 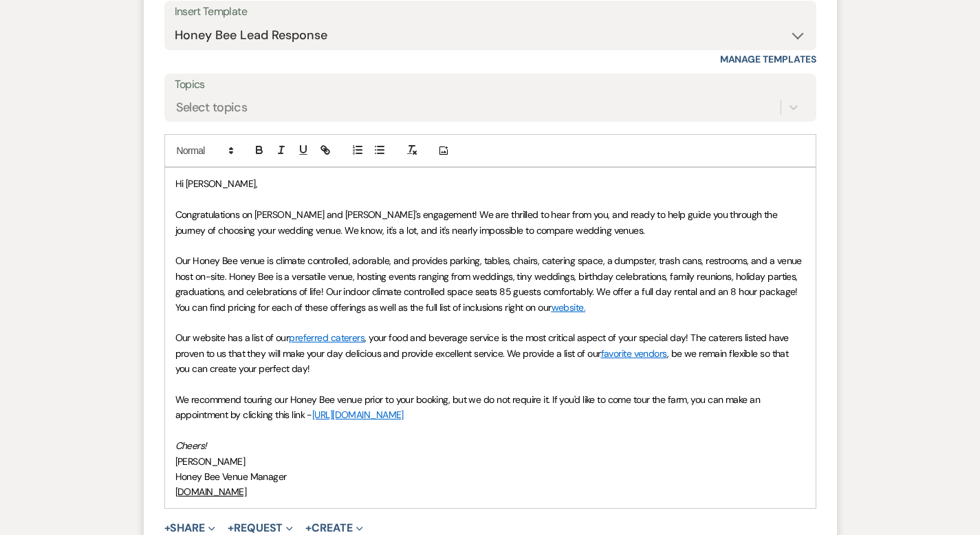 I want to click on label: Topics, so click(x=490, y=84).